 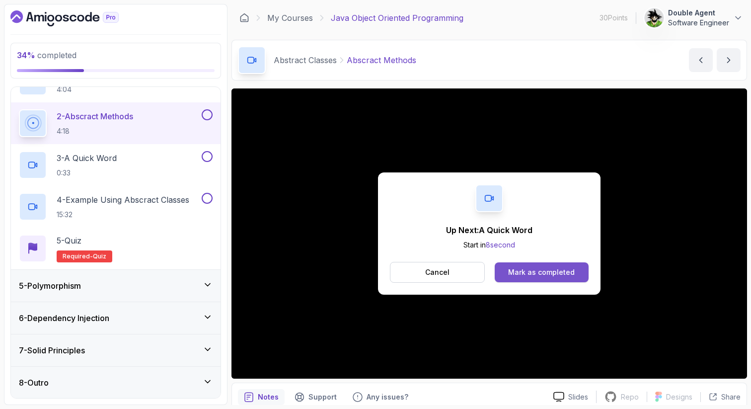 What do you see at coordinates (578, 397) in the screenshot?
I see `p: Slides` at bounding box center [578, 397].